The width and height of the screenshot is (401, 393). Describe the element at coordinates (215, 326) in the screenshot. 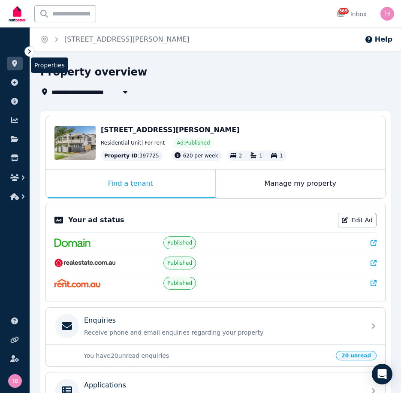

I see `a: EnquiriesReceive phone and email enquiries regarding your property` at that location.